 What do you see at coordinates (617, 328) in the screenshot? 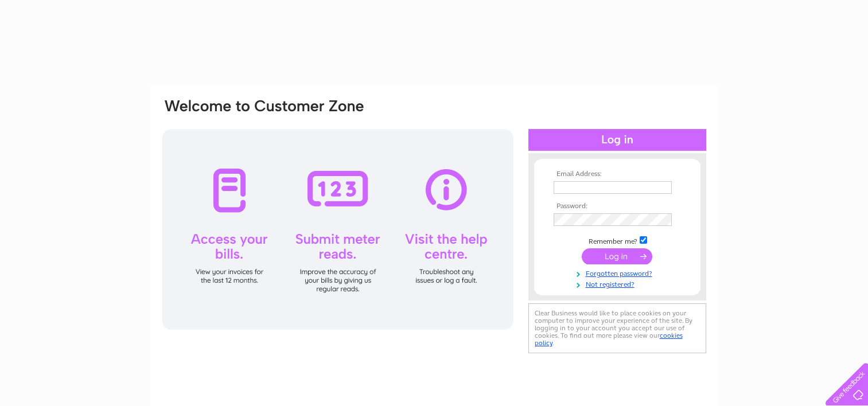
I see `div: Clear Business would like to place cookies on your computer to improve your experience of the sit...` at bounding box center [617, 328].